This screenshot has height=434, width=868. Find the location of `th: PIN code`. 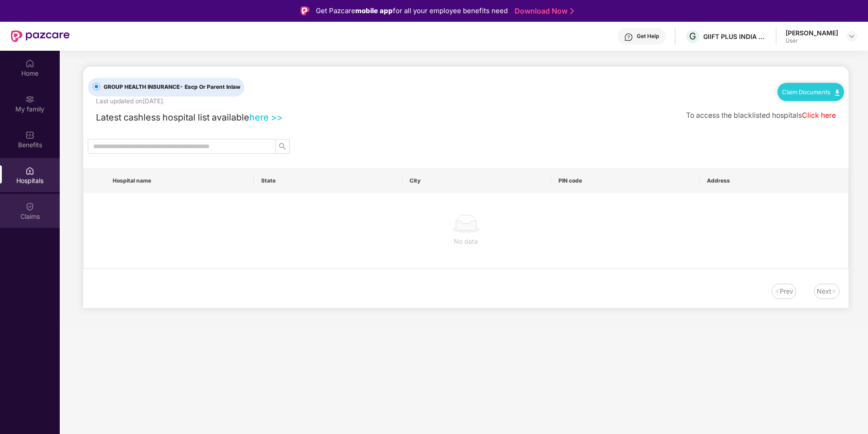

th: PIN code is located at coordinates (625, 181).